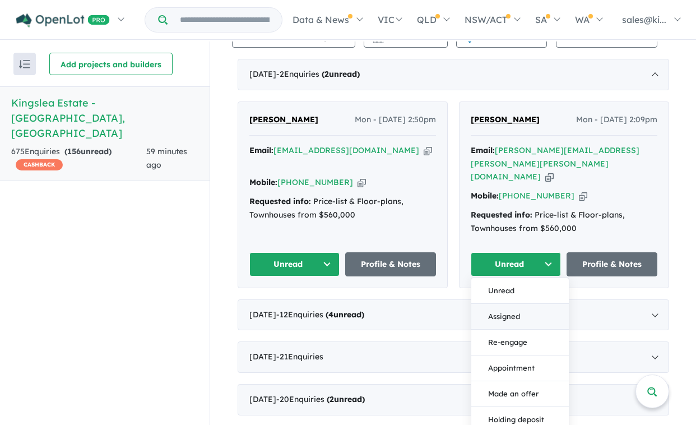 This screenshot has height=425, width=696. What do you see at coordinates (520, 342) in the screenshot?
I see `button: Re-engage` at bounding box center [520, 342].